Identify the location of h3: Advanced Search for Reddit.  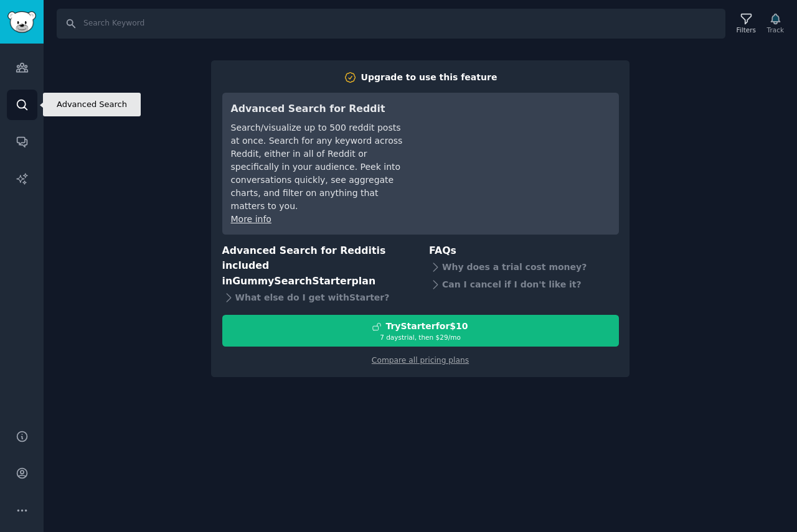
(318, 109).